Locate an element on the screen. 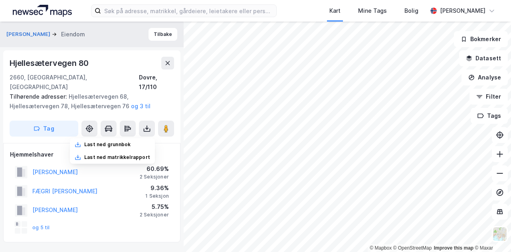  div: Bolig is located at coordinates (411, 11).